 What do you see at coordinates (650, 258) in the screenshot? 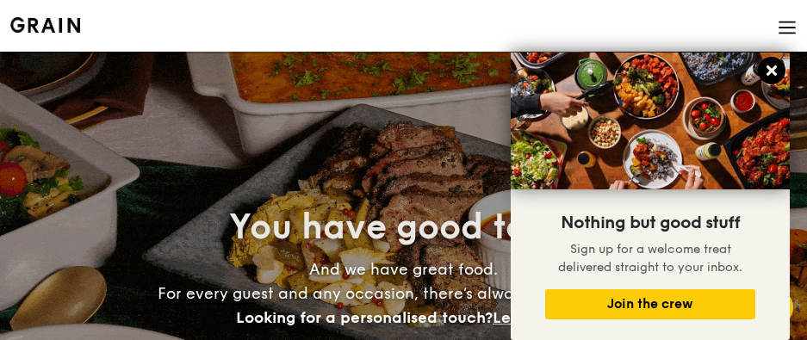
I see `span: Sign up for a welcome treat delivered straight to your inbox.` at bounding box center [650, 258].